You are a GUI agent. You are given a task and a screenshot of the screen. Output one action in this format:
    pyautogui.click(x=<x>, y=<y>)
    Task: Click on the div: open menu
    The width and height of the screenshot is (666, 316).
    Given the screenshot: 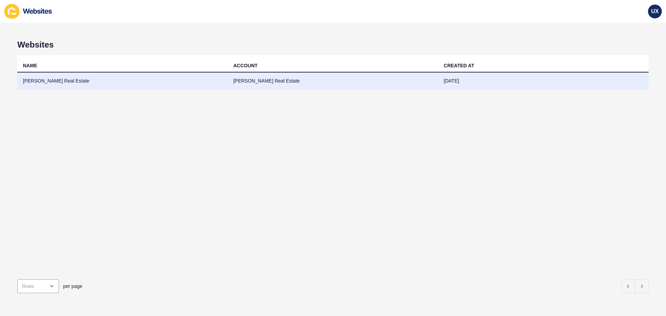 What is the action you would take?
    pyautogui.click(x=38, y=286)
    